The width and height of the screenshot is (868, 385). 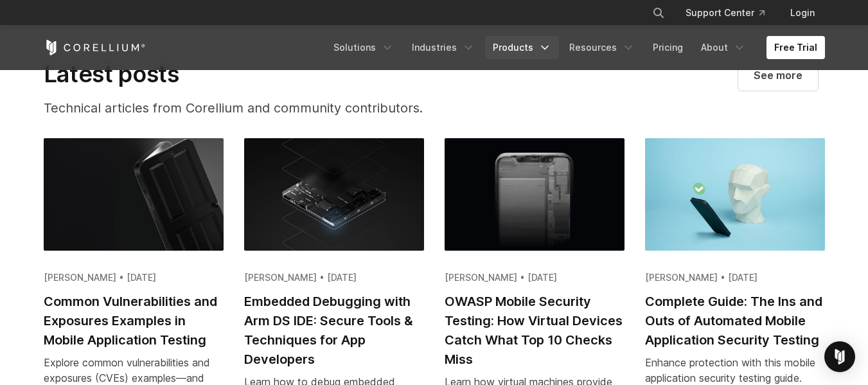 I want to click on a: Solutions, so click(x=363, y=48).